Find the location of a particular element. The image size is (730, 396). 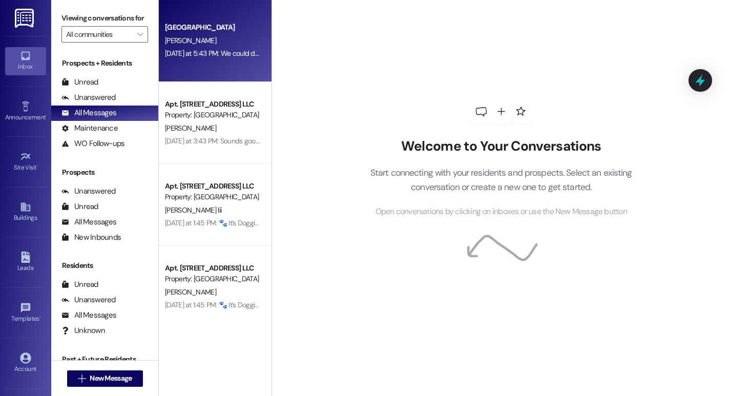

a: Leads is located at coordinates (26, 262).